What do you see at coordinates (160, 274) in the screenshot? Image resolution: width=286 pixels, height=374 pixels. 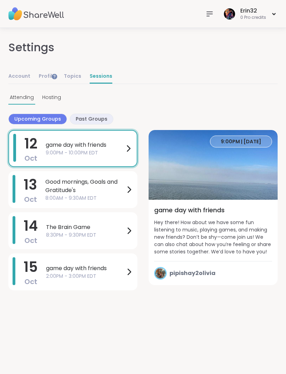 I see `img: pipishay2olivia` at bounding box center [160, 274].